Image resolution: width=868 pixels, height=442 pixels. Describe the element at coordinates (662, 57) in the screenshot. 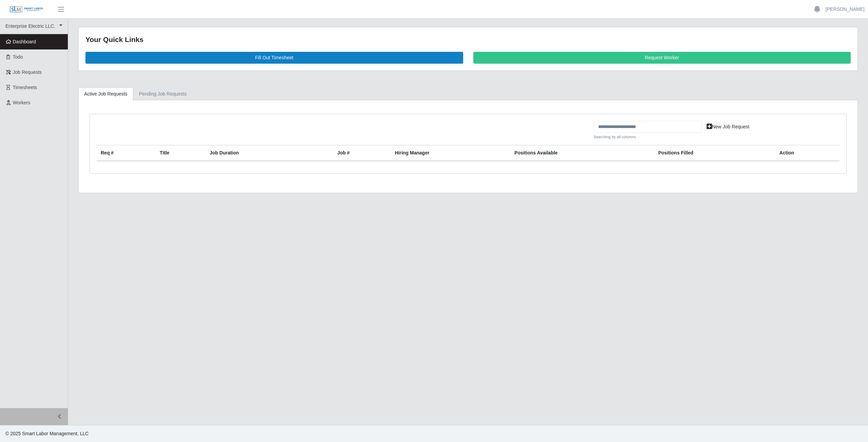

I see `a: Request Worker` at that location.